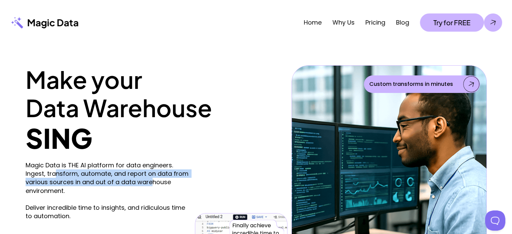 Image resolution: width=512 pixels, height=234 pixels. What do you see at coordinates (452, 23) in the screenshot?
I see `p: Try for FREE` at bounding box center [452, 23].